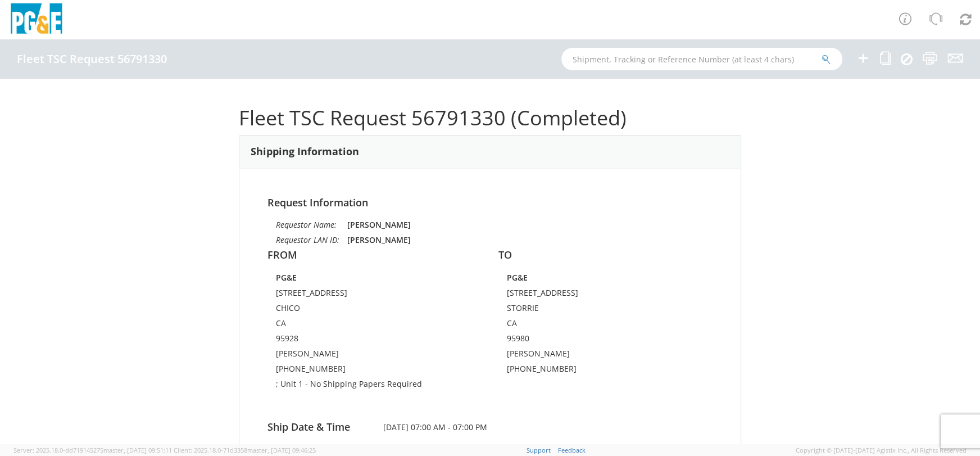 Image resolution: width=980 pixels, height=456 pixels. I want to click on h4: TO, so click(605, 255).